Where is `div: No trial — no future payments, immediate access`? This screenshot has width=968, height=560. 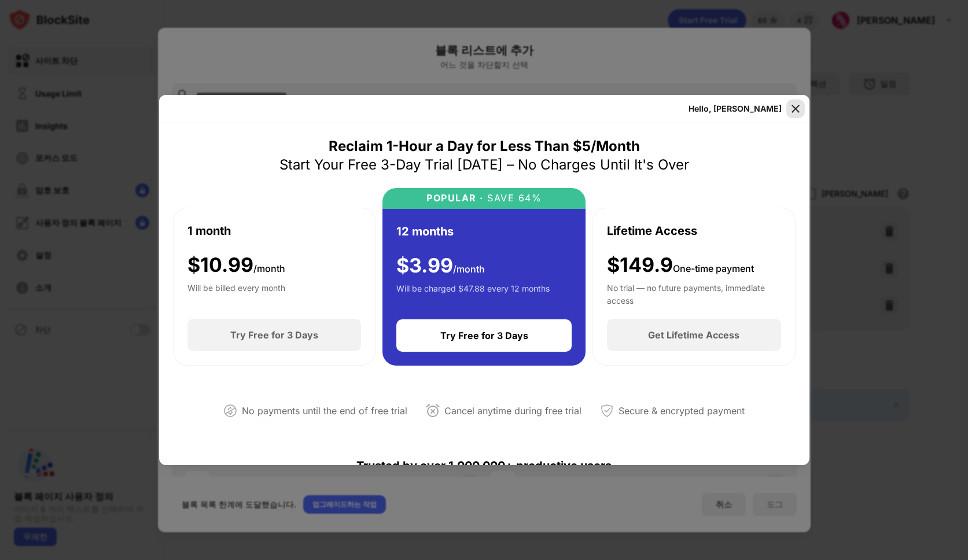 div: No trial — no future payments, immediate access is located at coordinates (694, 293).